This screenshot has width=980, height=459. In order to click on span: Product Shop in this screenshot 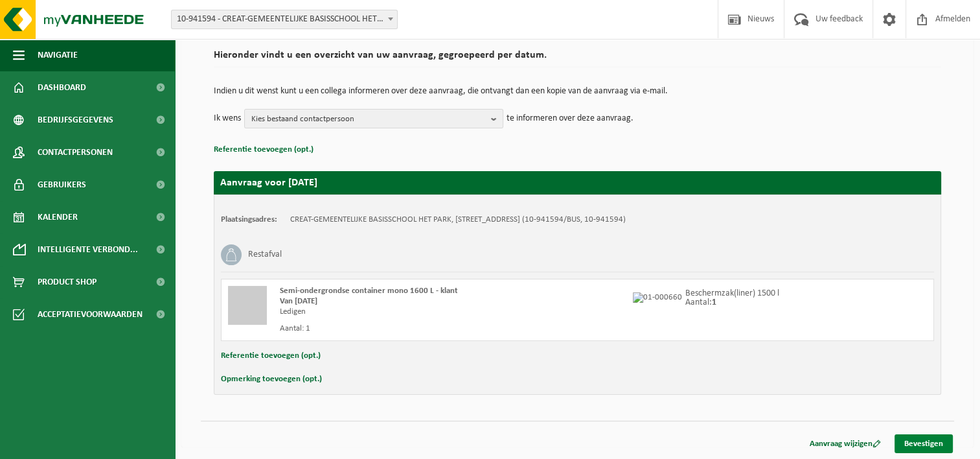, I will do `click(67, 282)`.